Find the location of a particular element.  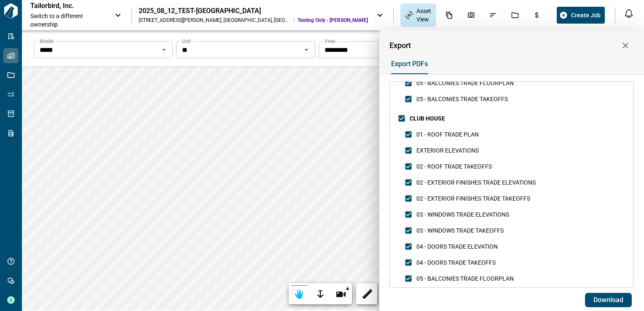

span: Export is located at coordinates (400, 46).